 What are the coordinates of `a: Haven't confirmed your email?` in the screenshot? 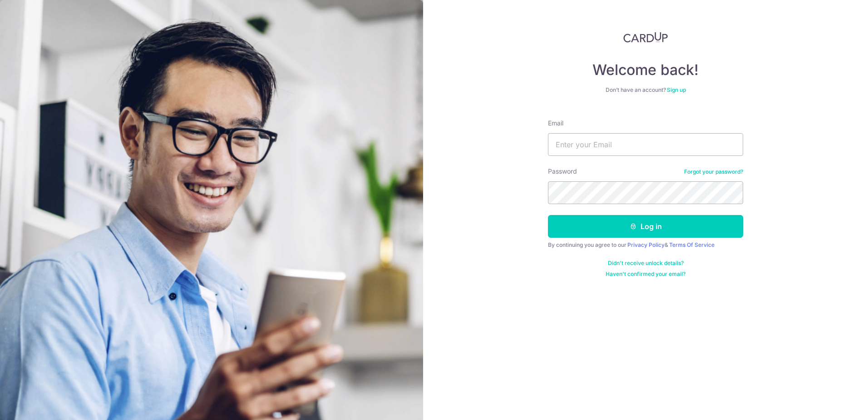 It's located at (645, 274).